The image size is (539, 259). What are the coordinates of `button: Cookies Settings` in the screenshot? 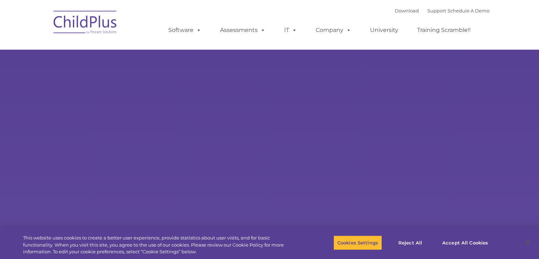 It's located at (358, 242).